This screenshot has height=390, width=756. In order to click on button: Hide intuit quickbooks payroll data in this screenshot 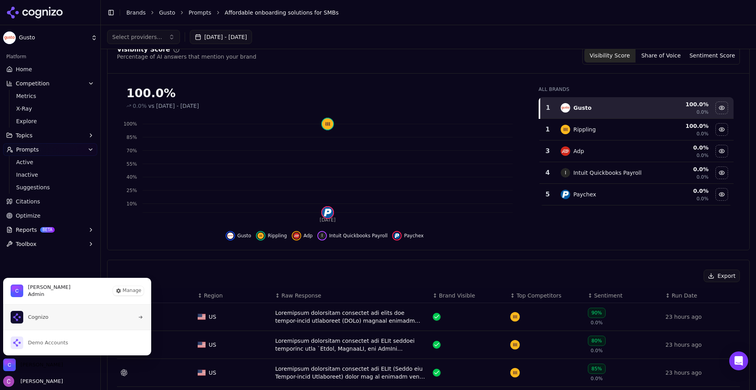, I will do `click(353, 236)`.